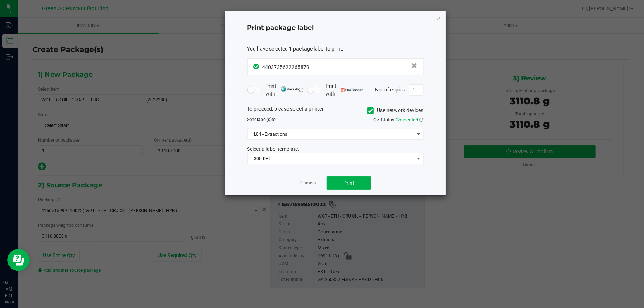 Image resolution: width=644 pixels, height=308 pixels. Describe the element at coordinates (336, 28) in the screenshot. I see `h4: Print package label` at that location.